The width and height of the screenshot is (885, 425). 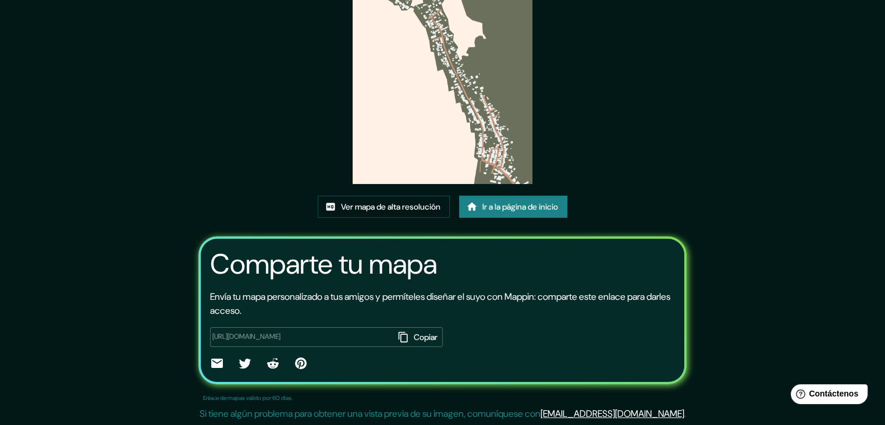 I want to click on button: Copiar, so click(x=418, y=337).